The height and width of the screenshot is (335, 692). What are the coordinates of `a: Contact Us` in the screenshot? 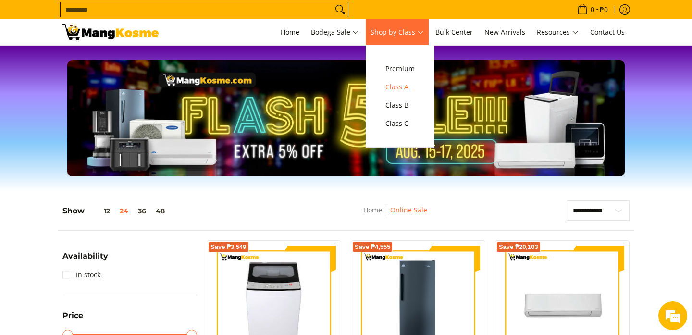 It's located at (608, 32).